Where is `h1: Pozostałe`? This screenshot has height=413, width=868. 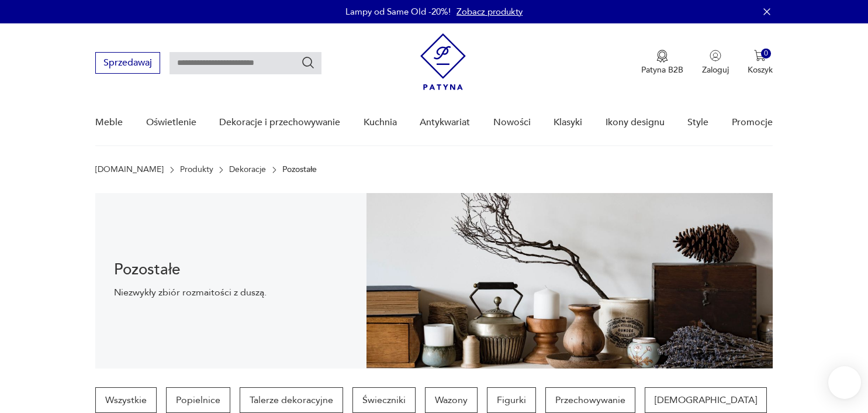 h1: Pozostałe is located at coordinates (230, 270).